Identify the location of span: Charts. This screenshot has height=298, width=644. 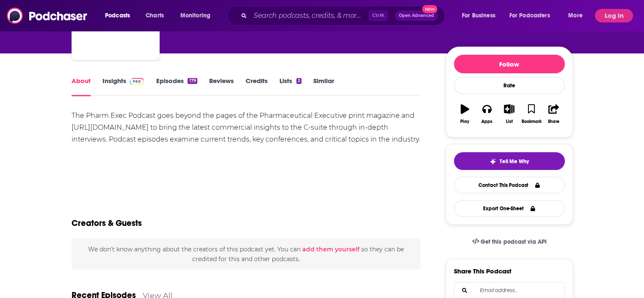
(155, 16).